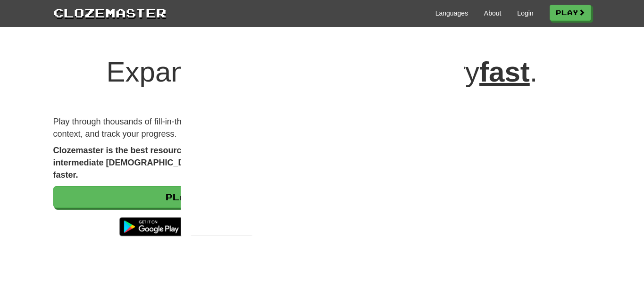 Image resolution: width=644 pixels, height=296 pixels. I want to click on a: Languages, so click(451, 13).